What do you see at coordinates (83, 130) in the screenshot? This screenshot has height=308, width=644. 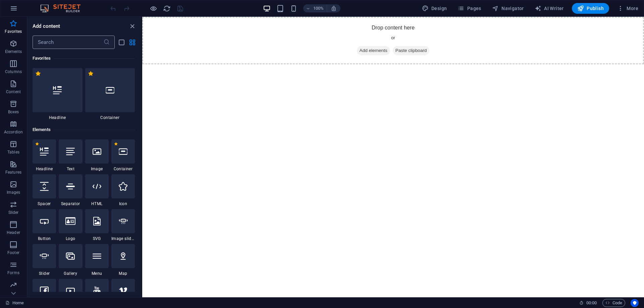 I see `h6: Elements` at bounding box center [83, 130].